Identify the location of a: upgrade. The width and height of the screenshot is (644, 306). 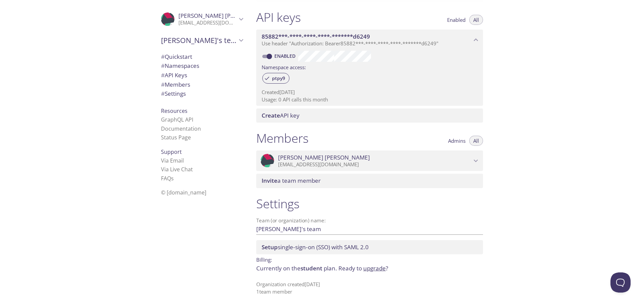
(374, 268).